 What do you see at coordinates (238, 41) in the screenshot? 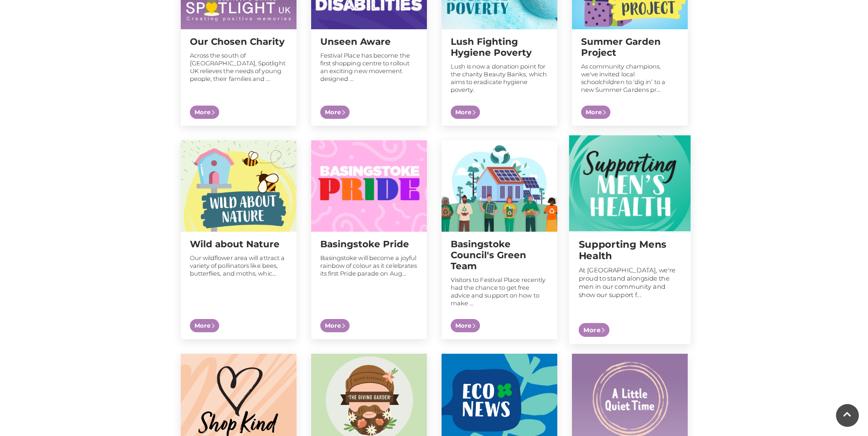
I see `h2: Our Chosen Charity` at bounding box center [238, 41].